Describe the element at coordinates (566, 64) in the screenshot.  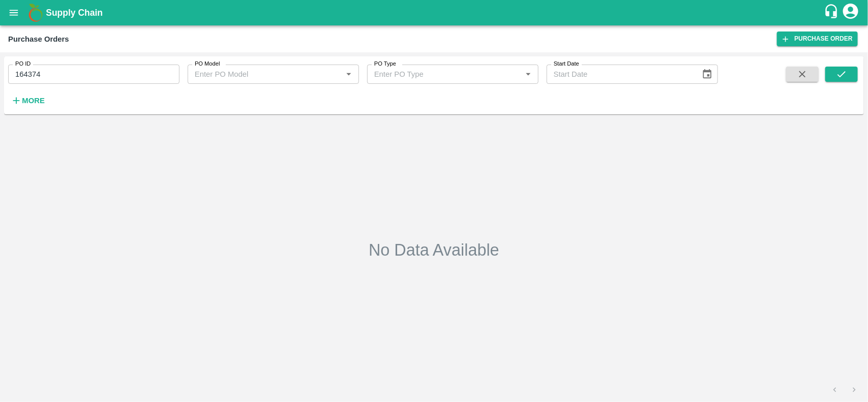
I see `label: Start Date` at that location.